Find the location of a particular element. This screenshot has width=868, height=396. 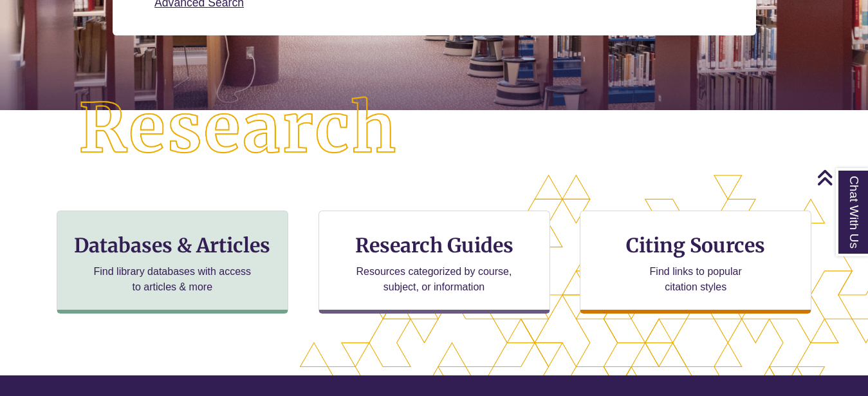

a: Citing Sources Find links to popular citation styles is located at coordinates (696, 262).